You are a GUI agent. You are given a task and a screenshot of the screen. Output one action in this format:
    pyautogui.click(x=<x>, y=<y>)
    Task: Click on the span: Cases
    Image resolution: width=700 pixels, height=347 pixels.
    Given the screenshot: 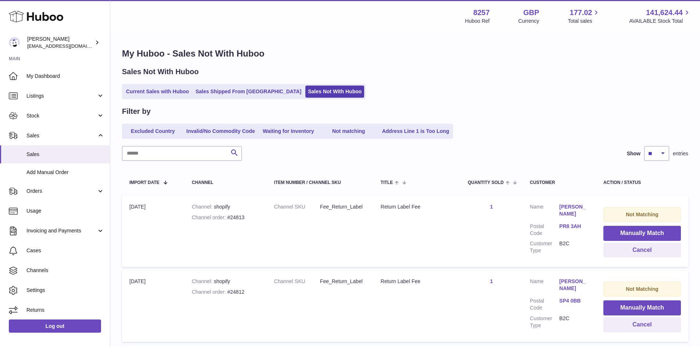 What is the action you would take?
    pyautogui.click(x=65, y=250)
    